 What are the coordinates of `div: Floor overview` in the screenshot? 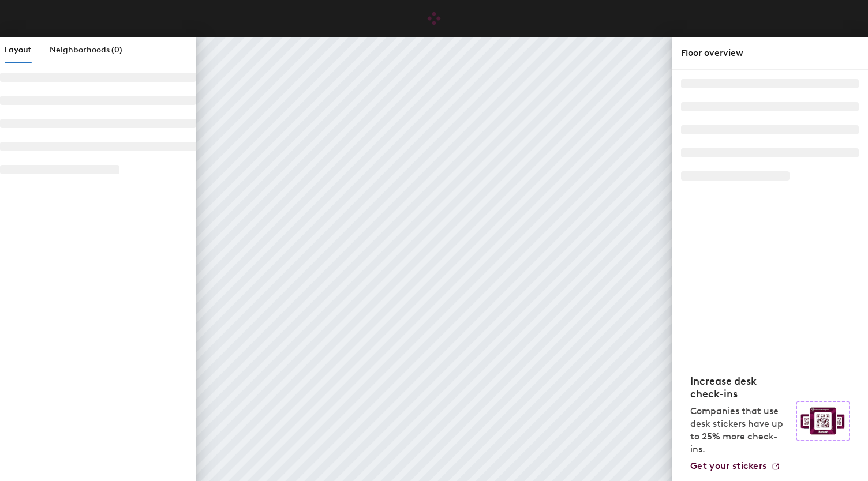 It's located at (770, 53).